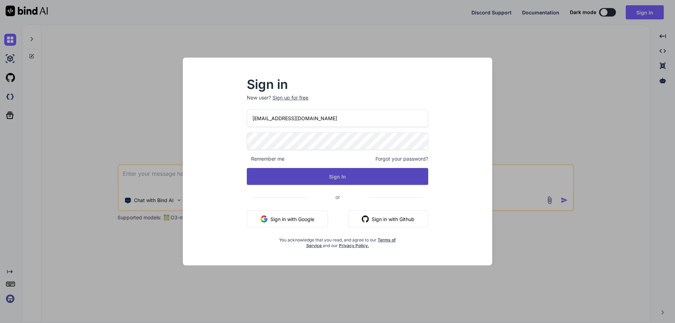 Image resolution: width=675 pixels, height=323 pixels. Describe the element at coordinates (351, 243) in the screenshot. I see `a: Terms of Service` at that location.